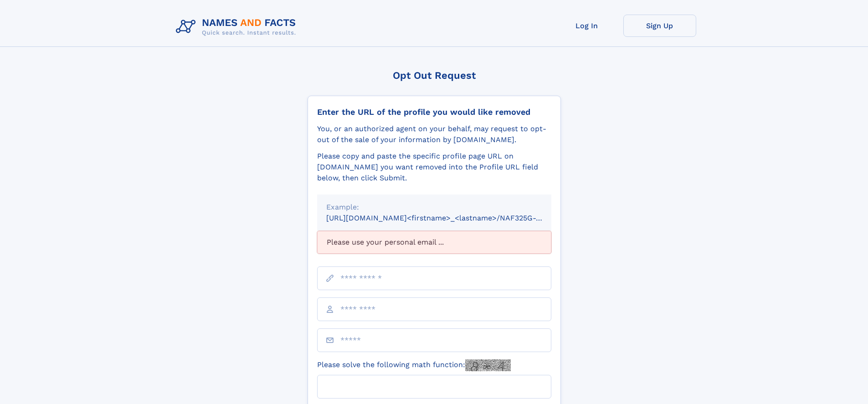 The image size is (868, 404). What do you see at coordinates (434, 135) in the screenshot?
I see `div: You, or an authorized agent on your behalf, may request to opt-out of the sale of your informatio...` at bounding box center [434, 135].